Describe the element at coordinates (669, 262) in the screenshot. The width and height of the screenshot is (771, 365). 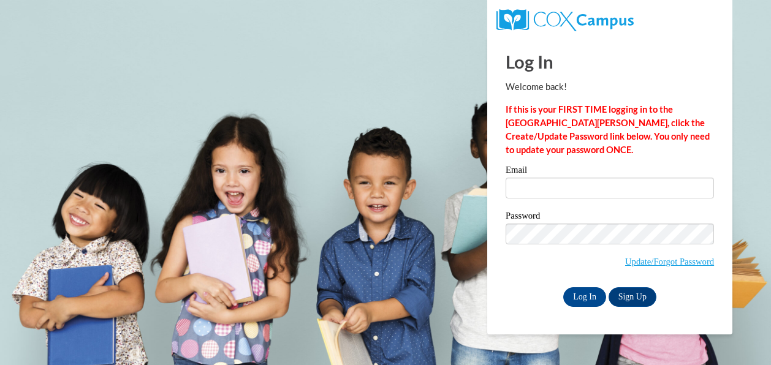
I see `a: Update/Forgot Password` at that location.